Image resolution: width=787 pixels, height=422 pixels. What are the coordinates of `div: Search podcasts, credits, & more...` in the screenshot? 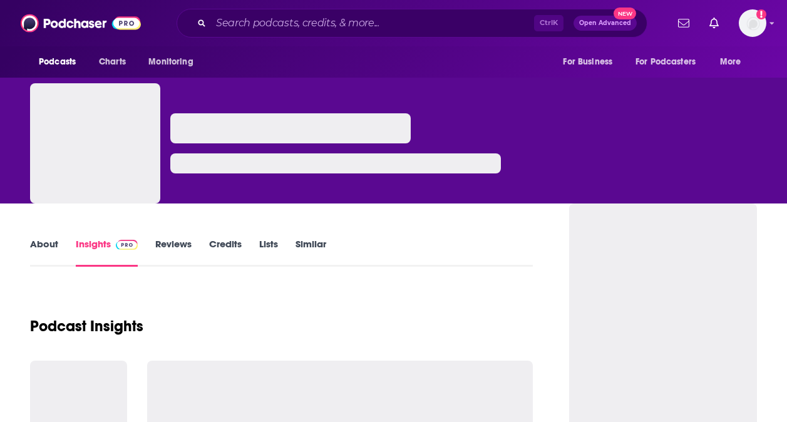 It's located at (412, 23).